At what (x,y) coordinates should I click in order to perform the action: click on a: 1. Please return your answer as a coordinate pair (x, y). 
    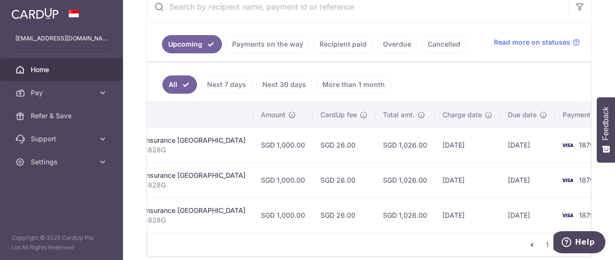
    Looking at the image, I should click on (547, 244).